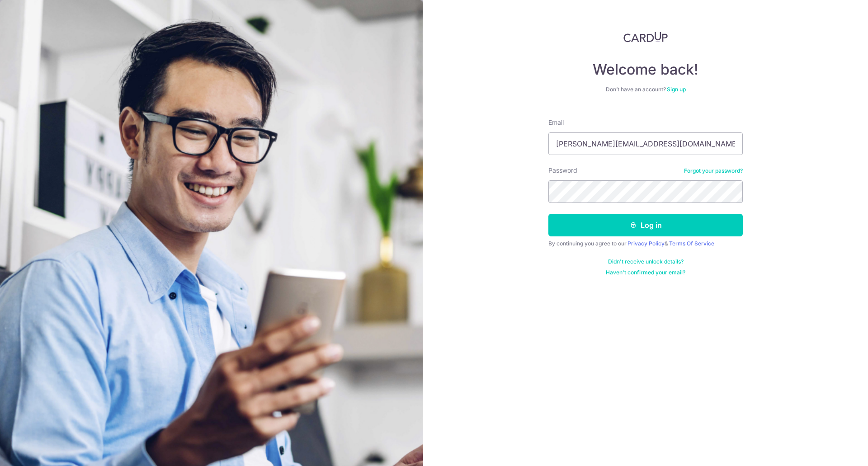 This screenshot has width=868, height=466. I want to click on a: Forgot your password?, so click(713, 171).